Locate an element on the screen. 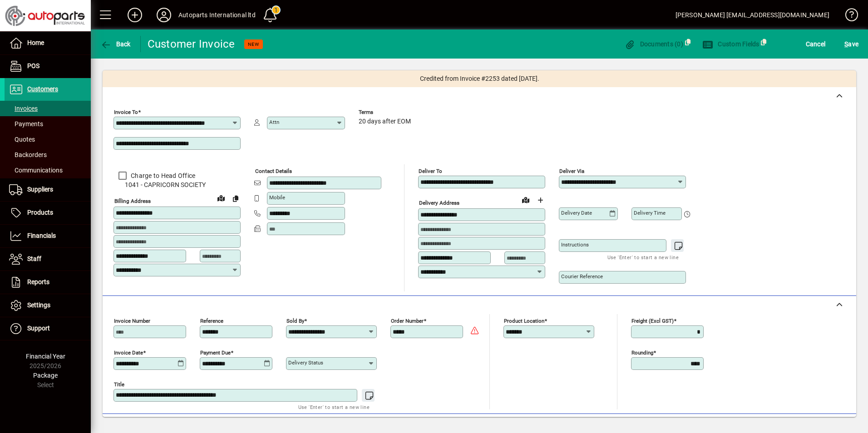  span: Communications is located at coordinates (36, 170).